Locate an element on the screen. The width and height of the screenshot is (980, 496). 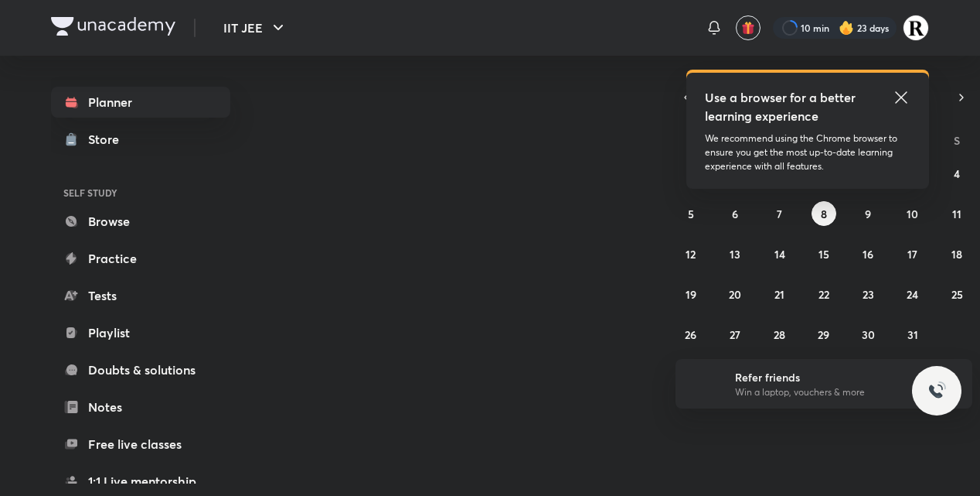
button: October 5, 2025 is located at coordinates (691, 213).